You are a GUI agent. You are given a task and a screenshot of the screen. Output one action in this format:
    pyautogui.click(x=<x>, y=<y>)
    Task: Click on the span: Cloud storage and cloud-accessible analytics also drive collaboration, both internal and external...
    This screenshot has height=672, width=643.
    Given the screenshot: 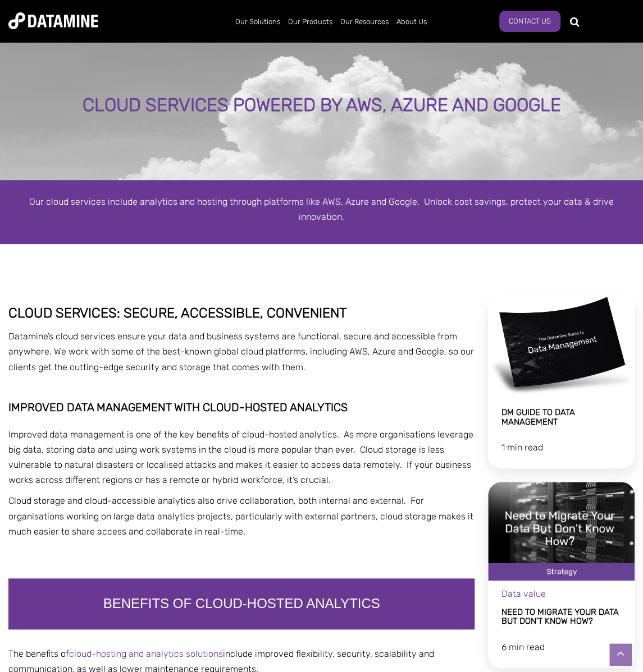 What is the action you would take?
    pyautogui.click(x=241, y=516)
    